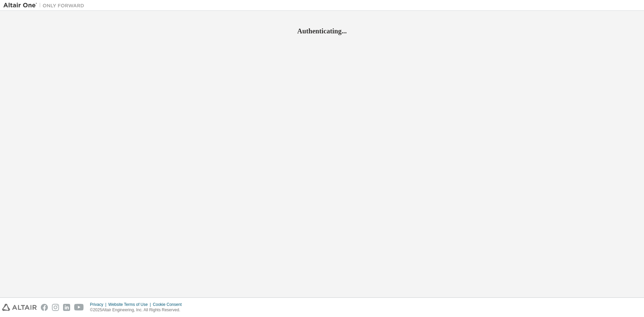 This screenshot has height=317, width=644. I want to click on img: Altair One, so click(45, 6).